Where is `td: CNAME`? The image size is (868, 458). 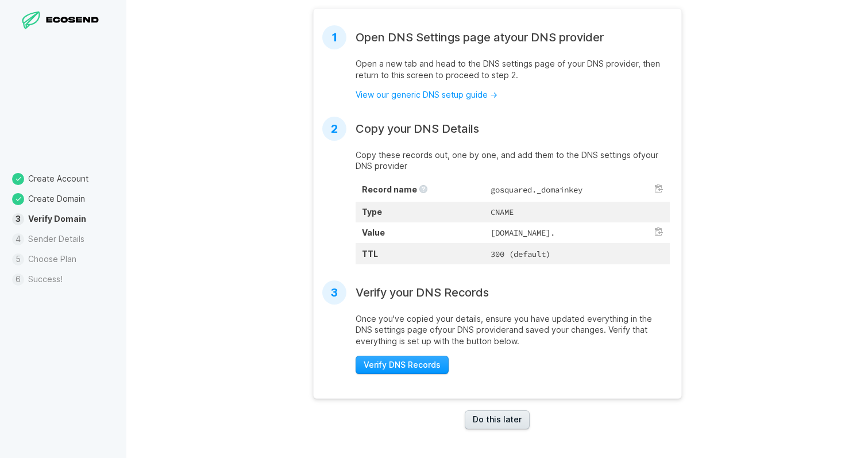
td: CNAME is located at coordinates (577, 212).